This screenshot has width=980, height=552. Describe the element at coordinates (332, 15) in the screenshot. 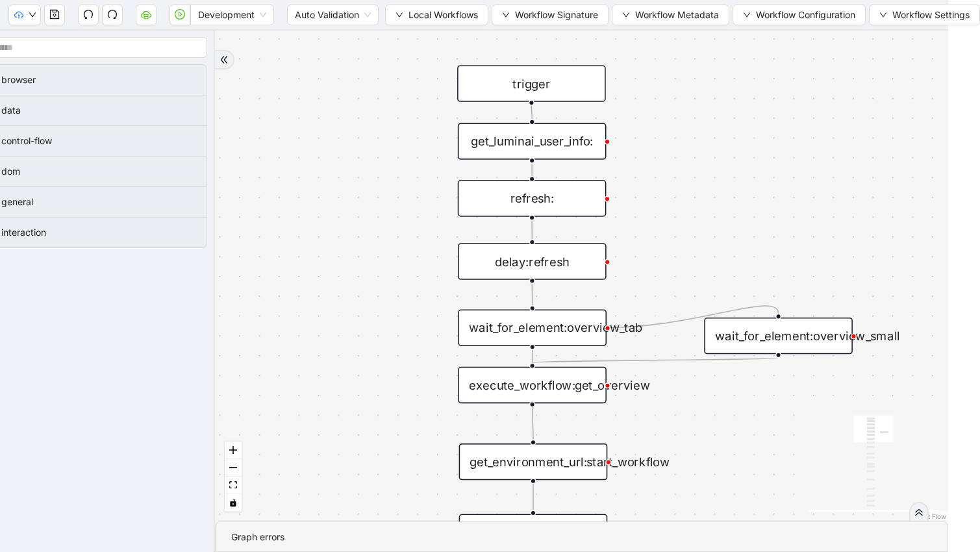

I see `span: Auto Validation` at that location.